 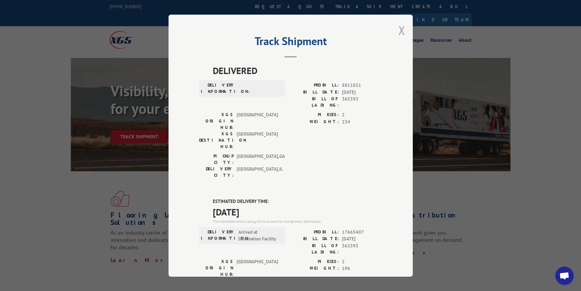 What do you see at coordinates (362, 232) in the screenshot?
I see `span: 17665407` at bounding box center [362, 232].